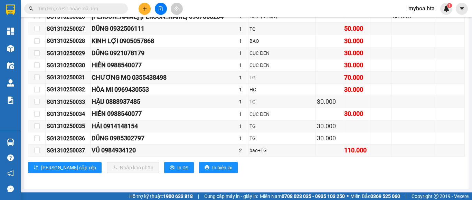 This screenshot has height=200, width=472. Describe the element at coordinates (36, 168) in the screenshot. I see `span: sort-ascending` at that location.